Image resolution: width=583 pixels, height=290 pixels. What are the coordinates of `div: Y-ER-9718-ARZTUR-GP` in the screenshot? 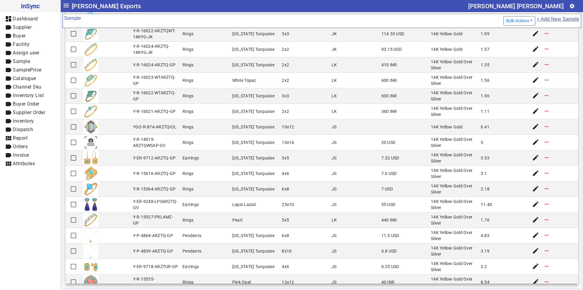 It's located at (156, 266).